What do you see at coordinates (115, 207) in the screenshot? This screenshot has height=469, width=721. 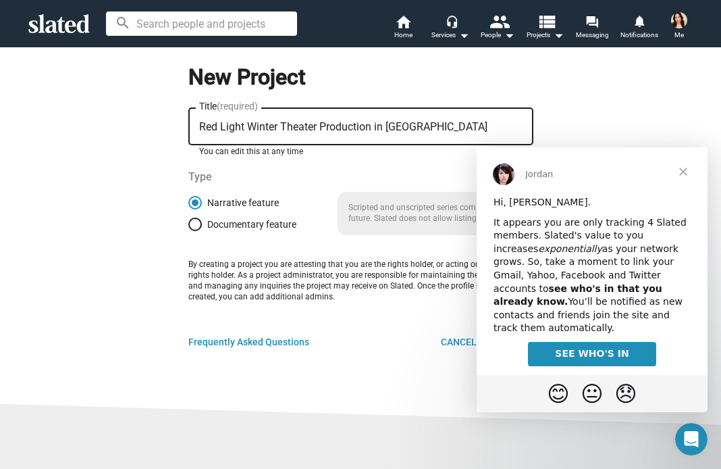 I see `a: SEE WHO'S IN` at bounding box center [115, 207].